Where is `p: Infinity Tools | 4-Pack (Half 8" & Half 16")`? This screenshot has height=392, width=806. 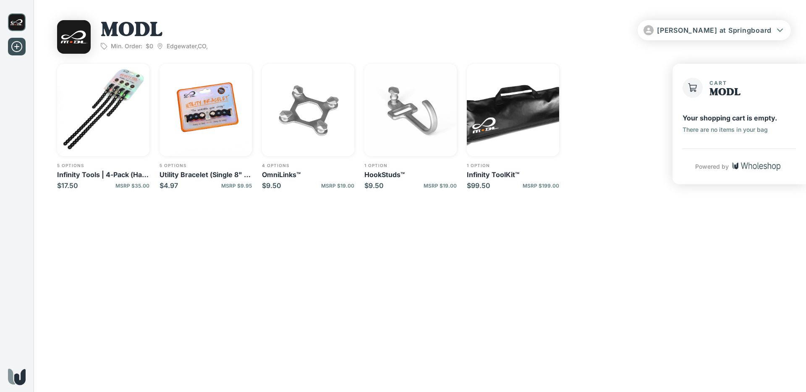
p: Infinity Tools | 4-Pack (Half 8" & Half 16") is located at coordinates (103, 175).